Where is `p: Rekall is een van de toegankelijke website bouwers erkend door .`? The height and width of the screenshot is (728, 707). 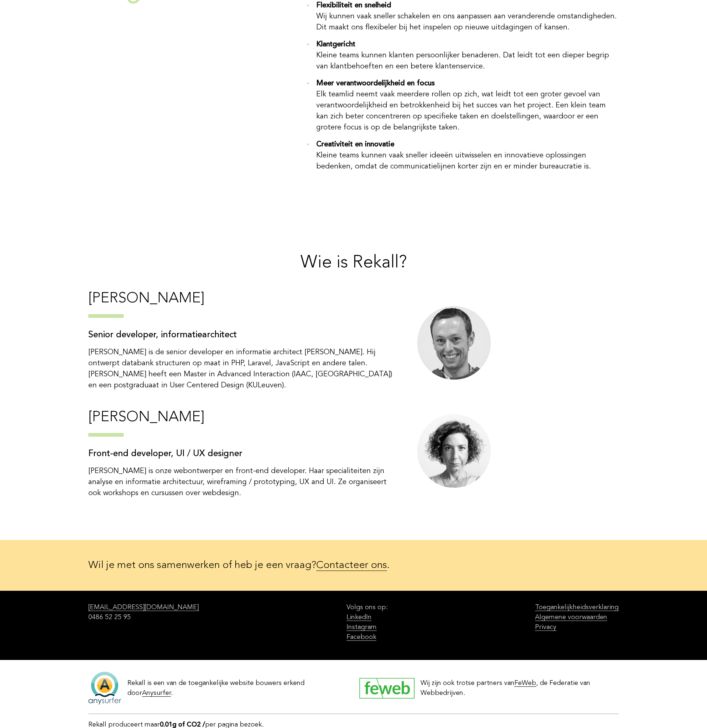 p: Rekall is een van de toegankelijke website bouwers erkend door . is located at coordinates (238, 688).